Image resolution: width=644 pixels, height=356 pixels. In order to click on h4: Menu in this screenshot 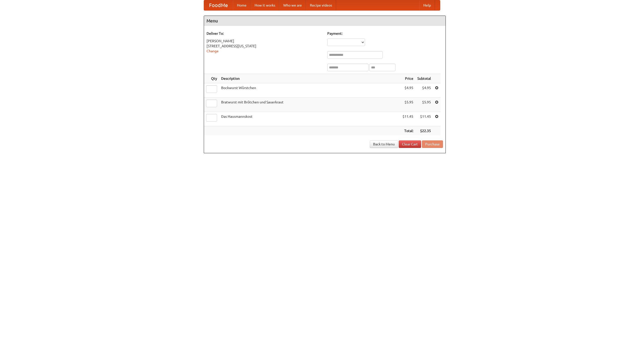, I will do `click(325, 21)`.